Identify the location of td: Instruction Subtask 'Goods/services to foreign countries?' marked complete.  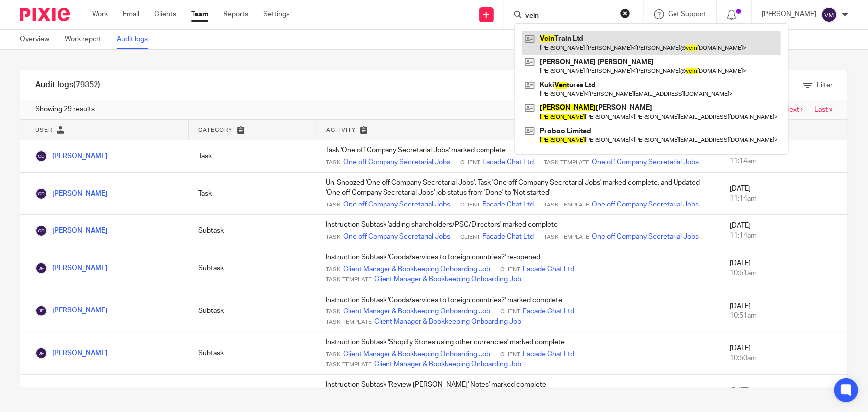
(518, 310).